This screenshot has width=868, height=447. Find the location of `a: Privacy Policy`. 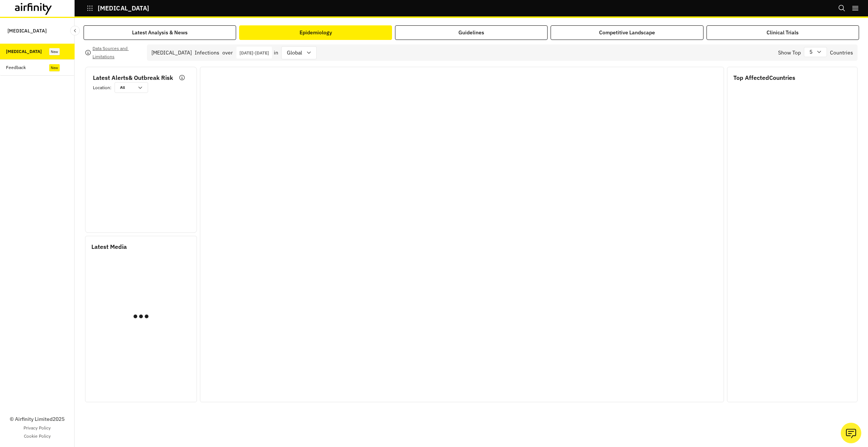

a: Privacy Policy is located at coordinates (37, 428).